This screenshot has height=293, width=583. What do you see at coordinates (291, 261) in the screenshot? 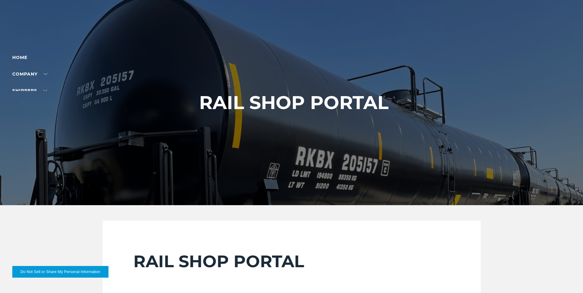
I see `h2: RAIL SHOP PORTAL` at bounding box center [291, 261].